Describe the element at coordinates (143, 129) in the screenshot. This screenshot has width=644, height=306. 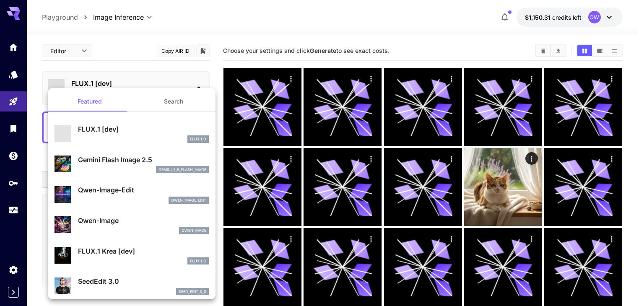
I see `p: FLUX.1 [dev]` at that location.